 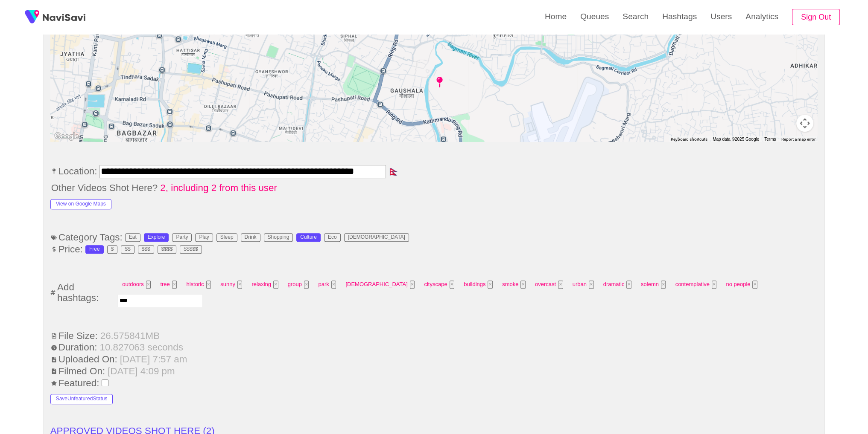 I want to click on button: Tag at index 5 with value 2684 focussed. Press backspace to remove, so click(x=306, y=284).